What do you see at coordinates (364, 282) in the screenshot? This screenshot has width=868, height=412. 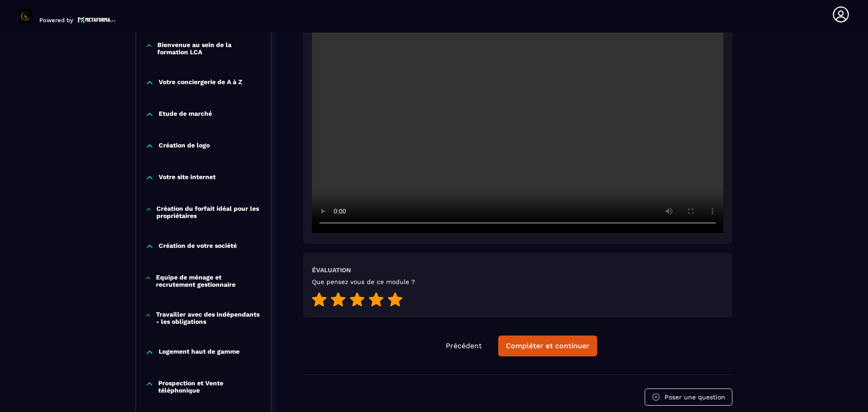 I see `h5: Que pensez vous de ce module ?` at bounding box center [364, 282].